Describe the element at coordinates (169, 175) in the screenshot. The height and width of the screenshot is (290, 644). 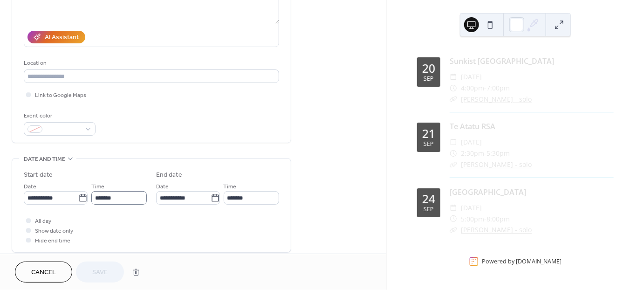
I see `div: End date` at that location.